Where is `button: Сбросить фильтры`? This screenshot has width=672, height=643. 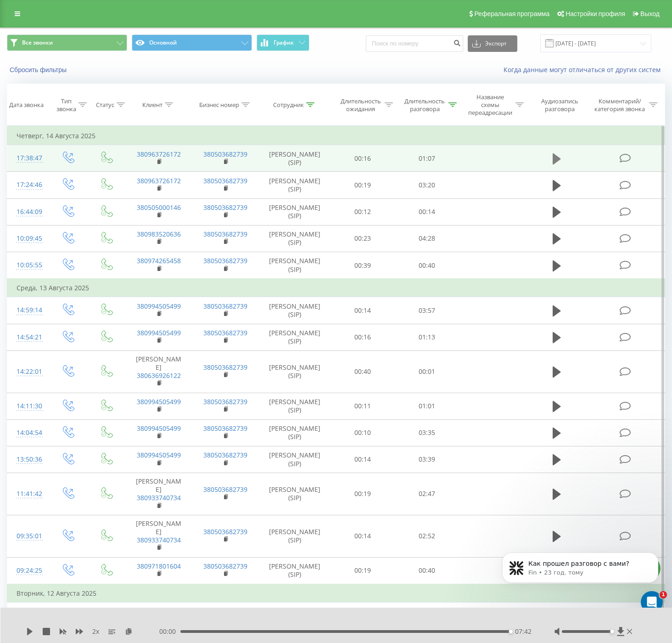
button: Сбросить фильтры is located at coordinates (39, 70).